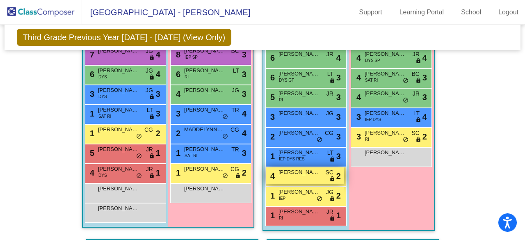 The height and width of the screenshot is (240, 525). What do you see at coordinates (191, 57) in the screenshot?
I see `span: IEP SP` at bounding box center [191, 57].